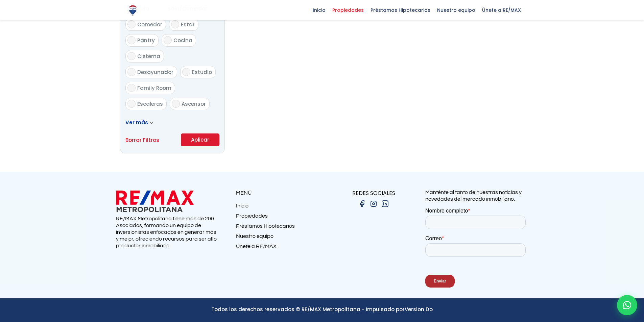 The image size is (644, 322). What do you see at coordinates (319, 10) in the screenshot?
I see `span: Inicio` at bounding box center [319, 10].